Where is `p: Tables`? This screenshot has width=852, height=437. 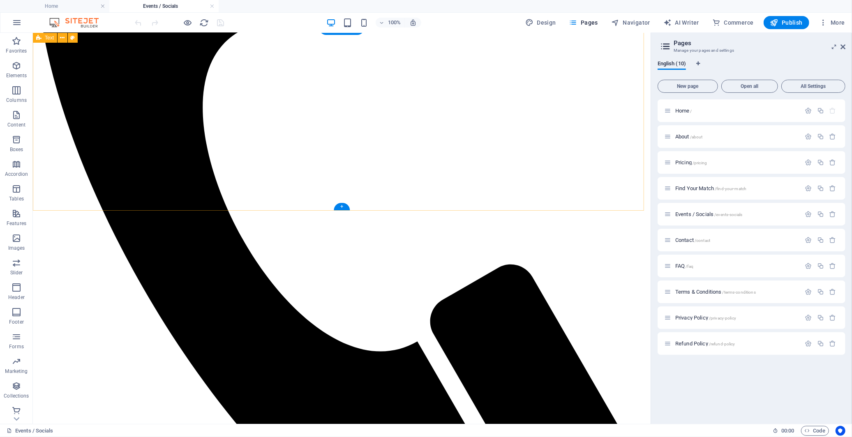 p: Tables is located at coordinates (16, 199).